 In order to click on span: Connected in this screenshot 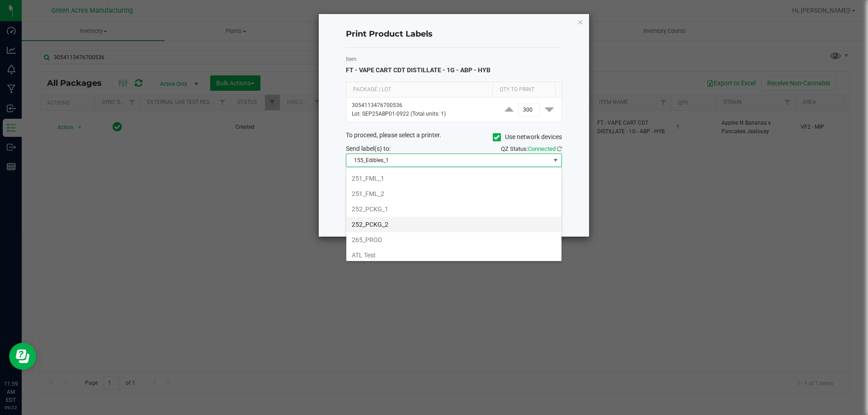, I will do `click(542, 148)`.